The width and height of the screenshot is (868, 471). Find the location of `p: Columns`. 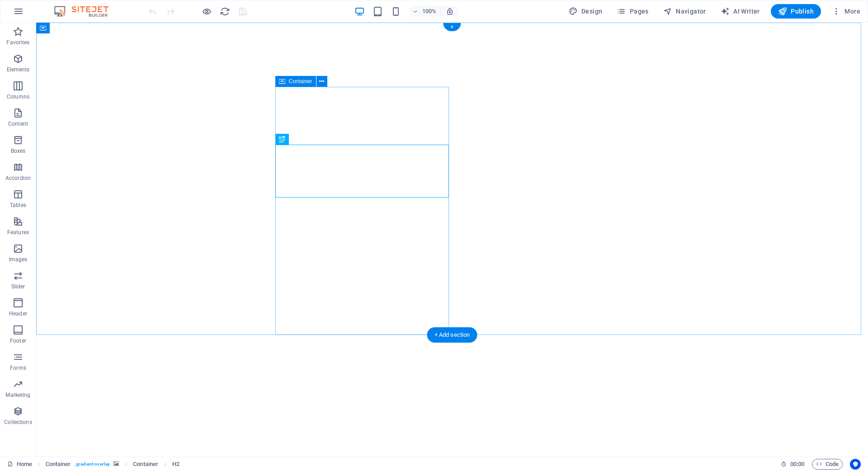

p: Columns is located at coordinates (18, 97).